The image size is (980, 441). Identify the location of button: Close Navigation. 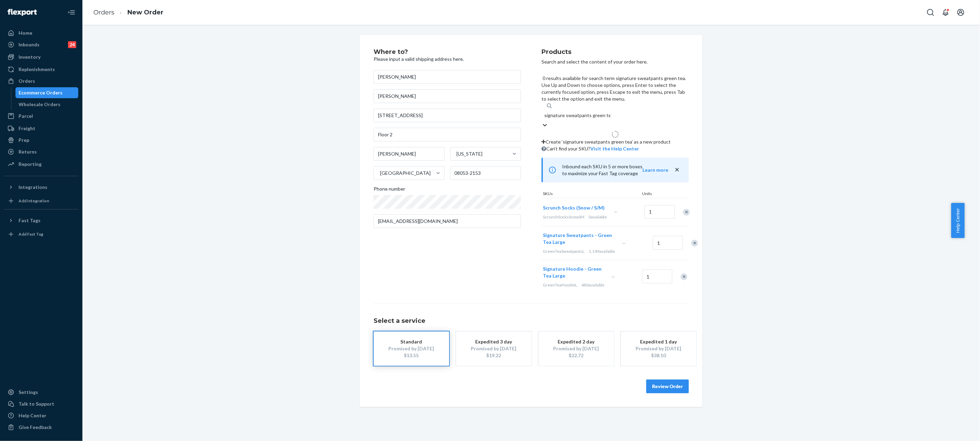
(71, 13).